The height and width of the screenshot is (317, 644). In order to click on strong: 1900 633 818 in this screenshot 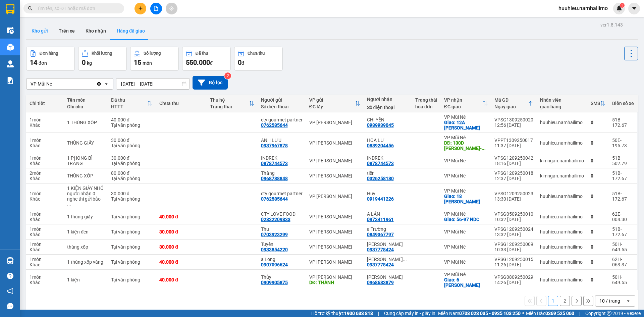, I will do `click(359, 313)`.